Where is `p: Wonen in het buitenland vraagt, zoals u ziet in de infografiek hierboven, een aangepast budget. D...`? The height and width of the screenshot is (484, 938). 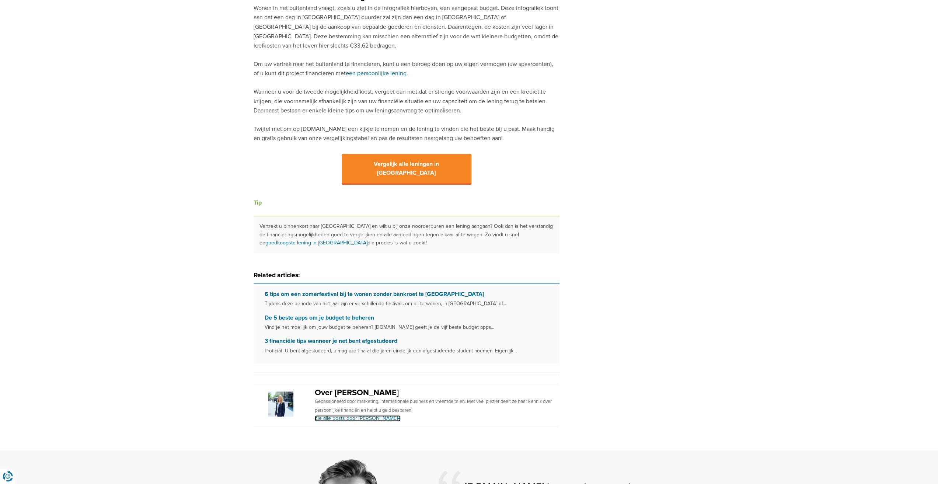
p: Wonen in het buitenland vraagt, zoals u ziet in de infografiek hierboven, een aangepast budget. D... is located at coordinates (407, 27).